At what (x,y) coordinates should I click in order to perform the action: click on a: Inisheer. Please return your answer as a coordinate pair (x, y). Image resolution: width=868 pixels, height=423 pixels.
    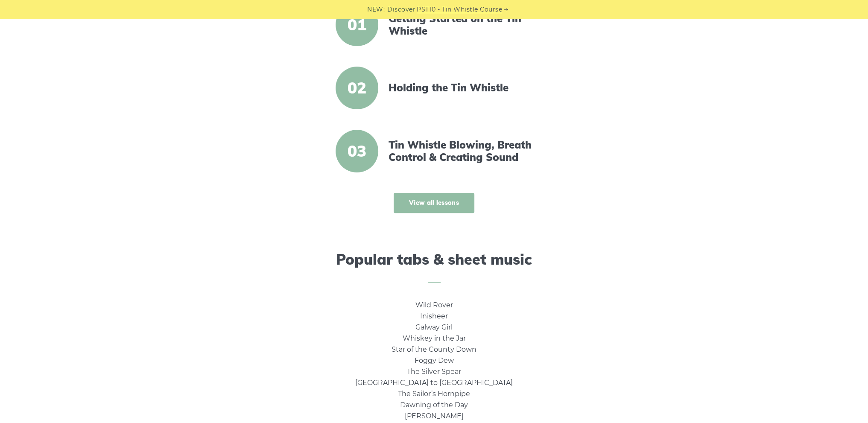
    Looking at the image, I should click on (434, 316).